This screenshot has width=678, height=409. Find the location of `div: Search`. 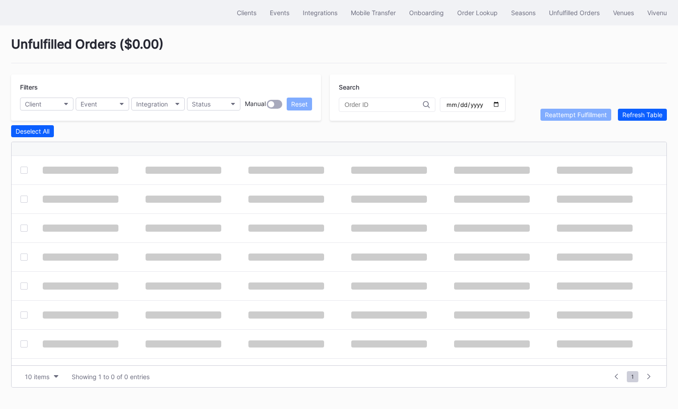

div: Search is located at coordinates (422, 87).